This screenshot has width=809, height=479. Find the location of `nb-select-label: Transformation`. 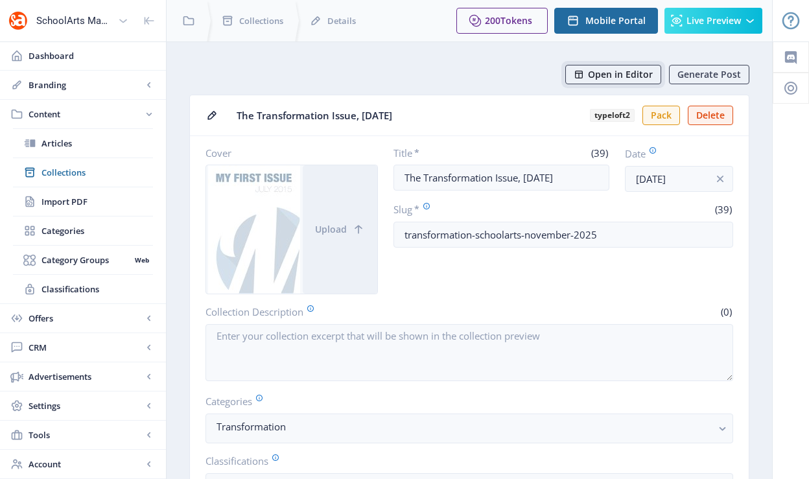

nb-select-label: Transformation is located at coordinates (464, 427).